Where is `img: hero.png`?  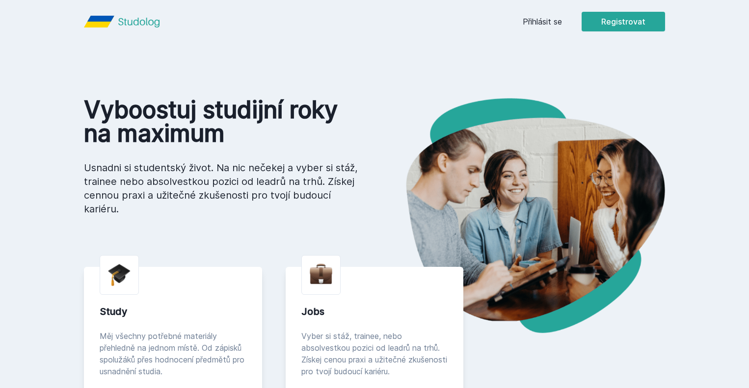
img: hero.png is located at coordinates (520, 215).